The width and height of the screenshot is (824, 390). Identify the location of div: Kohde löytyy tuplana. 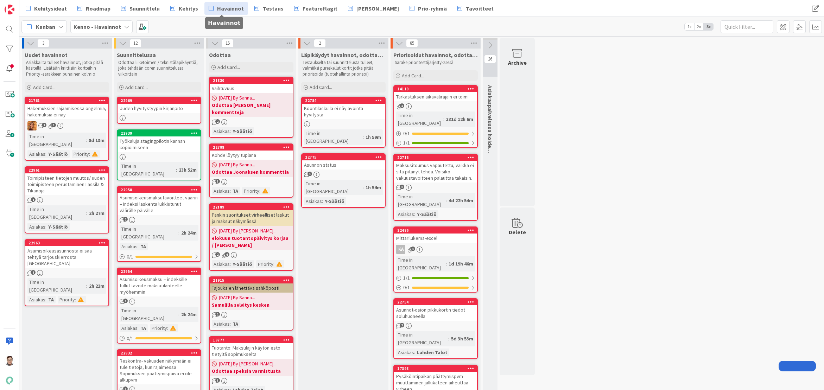
(251, 155).